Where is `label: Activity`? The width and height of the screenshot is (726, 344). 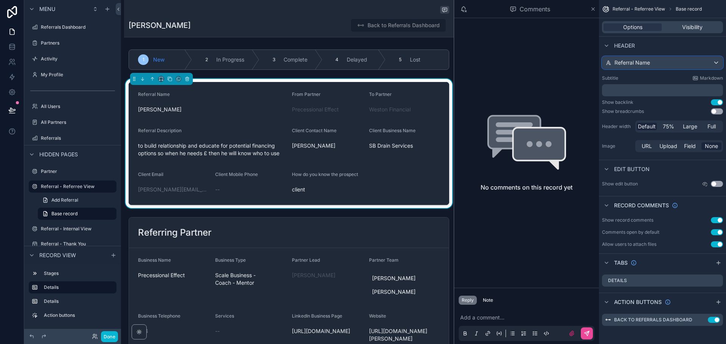 label: Activity is located at coordinates (78, 59).